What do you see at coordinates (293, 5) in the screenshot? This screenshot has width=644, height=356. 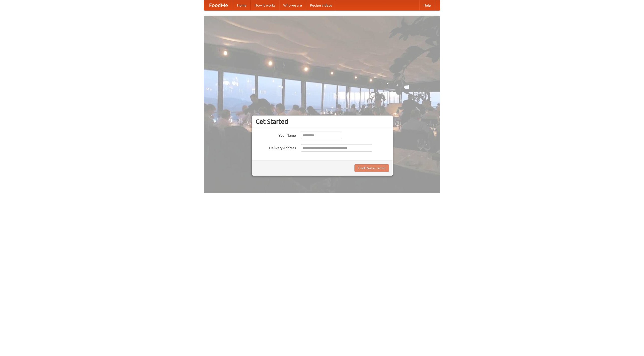 I see `a: Who we are` at bounding box center [293, 5].